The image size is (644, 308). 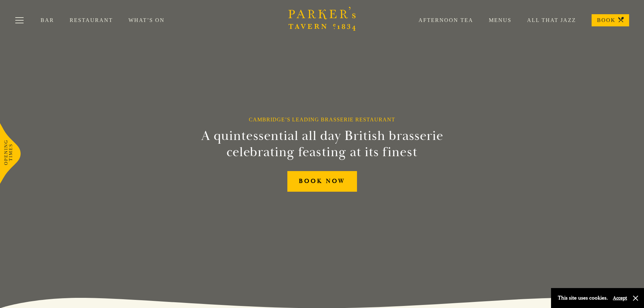 I want to click on h1: Cambridge’s Leading Brasserie Restaurant, so click(x=322, y=119).